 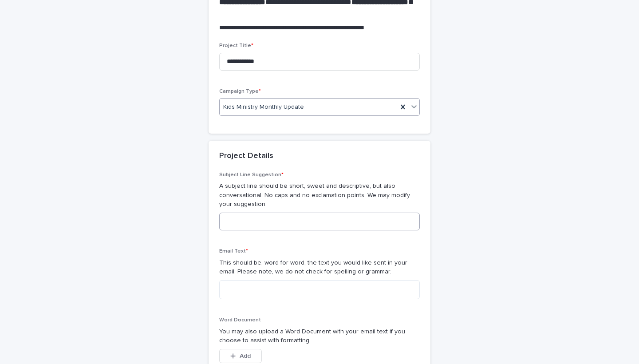 I want to click on p: A subject line should be short, sweet and descriptive, but also conversational. No caps and no ex..., so click(x=319, y=195).